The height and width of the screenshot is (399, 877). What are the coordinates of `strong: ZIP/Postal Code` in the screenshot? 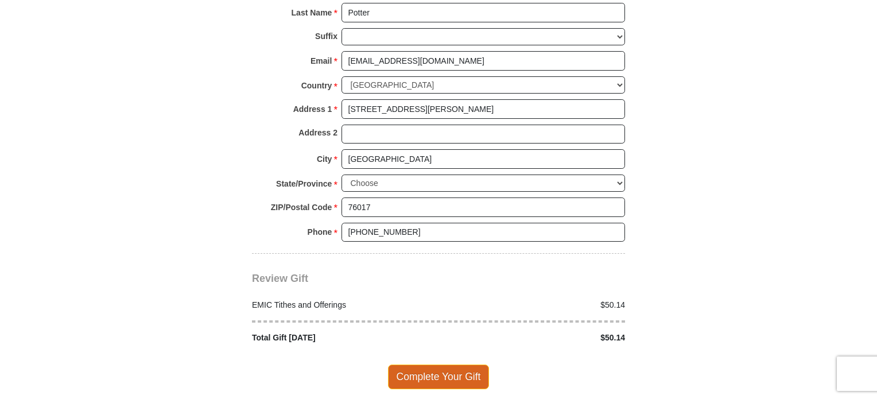 It's located at (301, 207).